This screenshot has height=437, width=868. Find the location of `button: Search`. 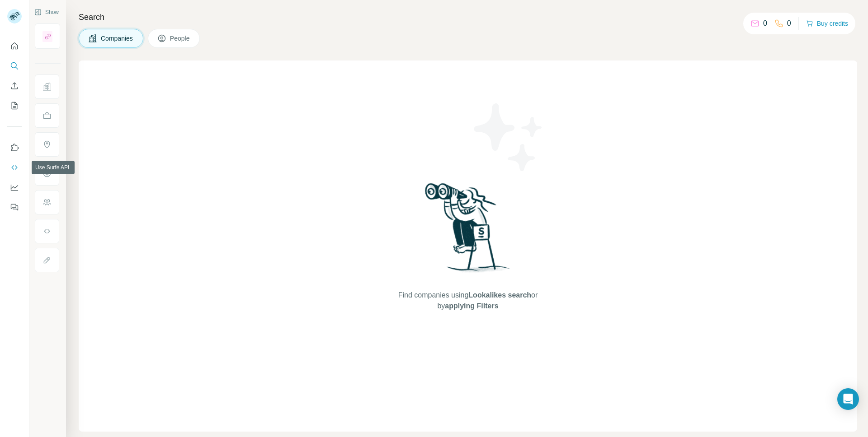

button: Search is located at coordinates (15, 66).